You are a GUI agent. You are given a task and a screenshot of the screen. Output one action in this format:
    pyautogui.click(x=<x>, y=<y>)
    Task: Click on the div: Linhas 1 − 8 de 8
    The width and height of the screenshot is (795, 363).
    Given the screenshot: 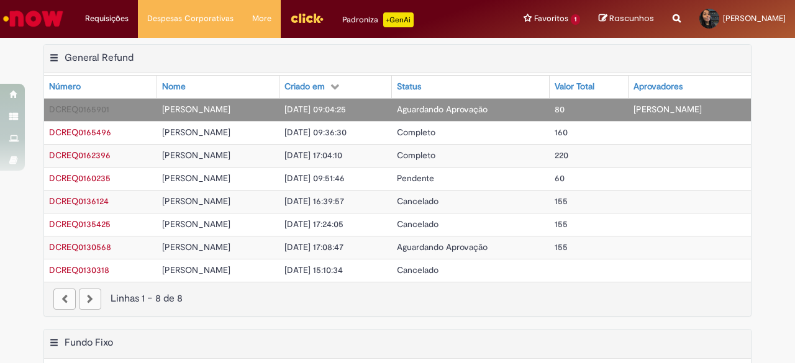 What is the action you would take?
    pyautogui.click(x=397, y=299)
    